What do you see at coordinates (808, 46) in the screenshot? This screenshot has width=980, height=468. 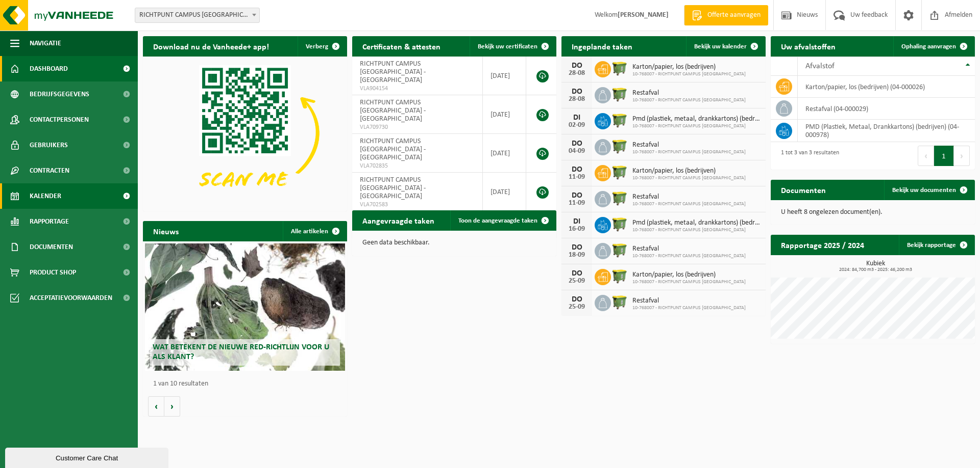 I see `h2: Uw afvalstoffen` at bounding box center [808, 46].